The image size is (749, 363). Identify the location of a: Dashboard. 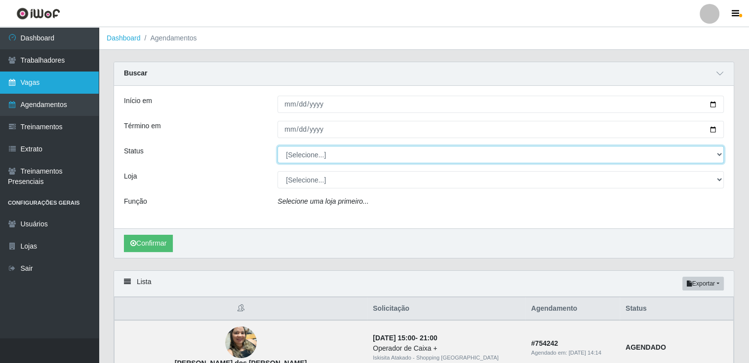
(123, 38).